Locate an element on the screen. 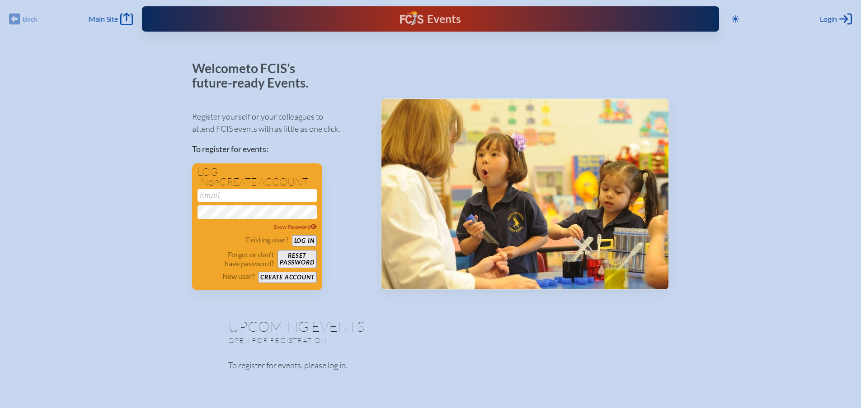  h1: Upcoming Events is located at coordinates (431, 327).